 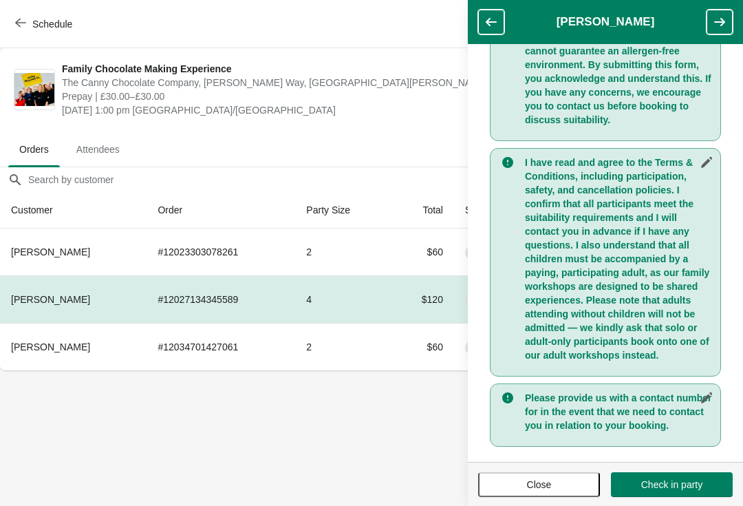 What do you see at coordinates (34, 149) in the screenshot?
I see `span: Orders` at bounding box center [34, 149].